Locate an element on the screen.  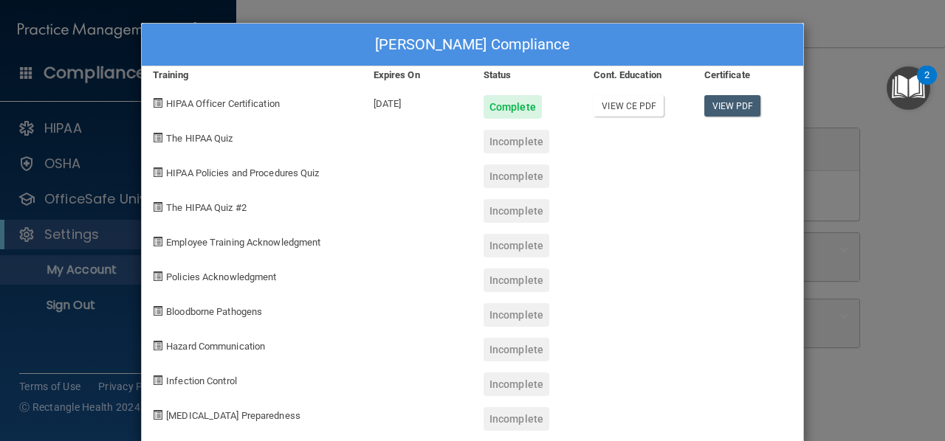
div: Training is located at coordinates (252, 75).